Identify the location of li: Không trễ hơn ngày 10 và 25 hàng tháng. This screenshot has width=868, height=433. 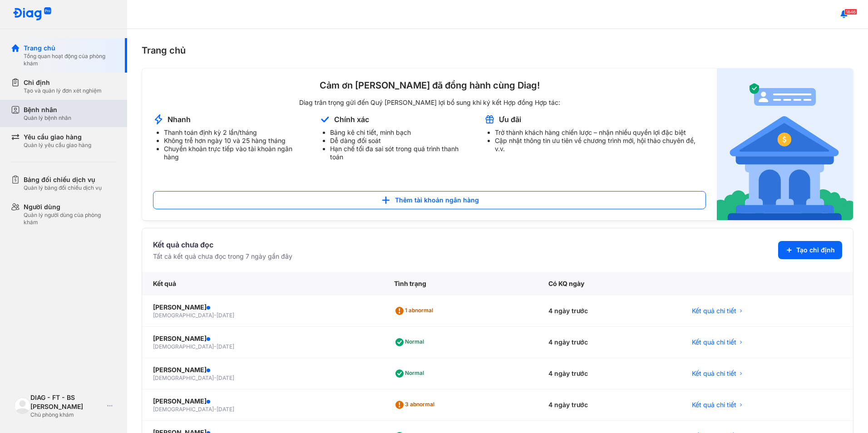
(236, 141).